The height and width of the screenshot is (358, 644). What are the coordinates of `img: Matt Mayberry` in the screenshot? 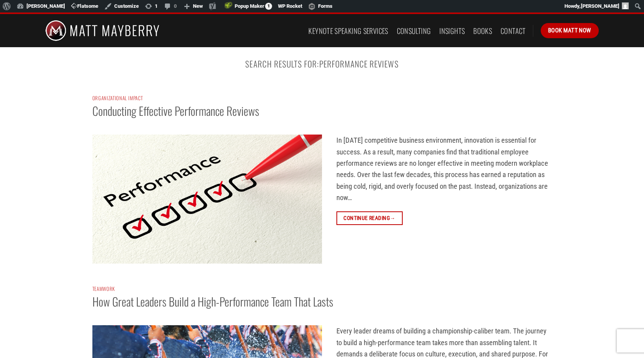 It's located at (102, 31).